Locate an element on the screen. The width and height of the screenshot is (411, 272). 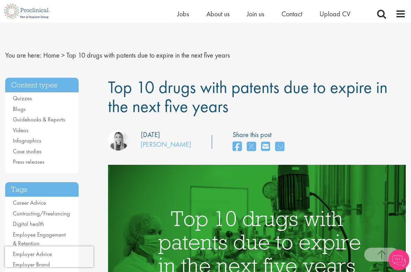
span: Join us is located at coordinates (256, 14).